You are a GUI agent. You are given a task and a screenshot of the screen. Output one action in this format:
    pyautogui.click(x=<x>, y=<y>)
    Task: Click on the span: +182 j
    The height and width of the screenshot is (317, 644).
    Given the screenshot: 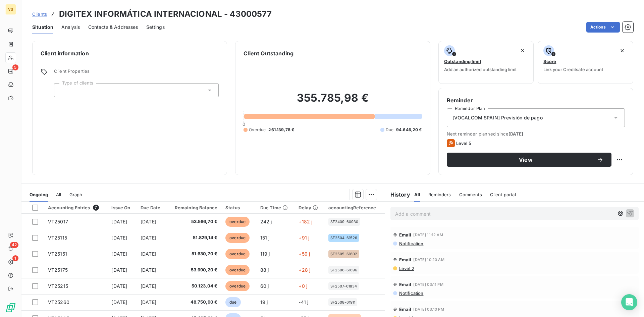 What is the action you would take?
    pyautogui.click(x=306, y=221)
    